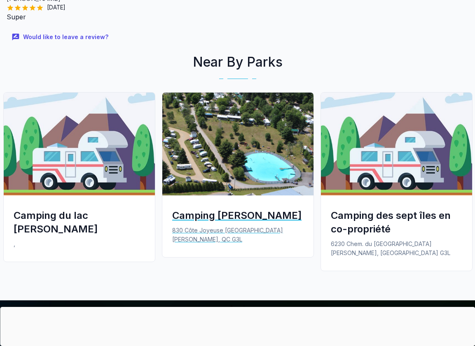 Image resolution: width=475 pixels, height=346 pixels. I want to click on button: 1, so click(231, 307).